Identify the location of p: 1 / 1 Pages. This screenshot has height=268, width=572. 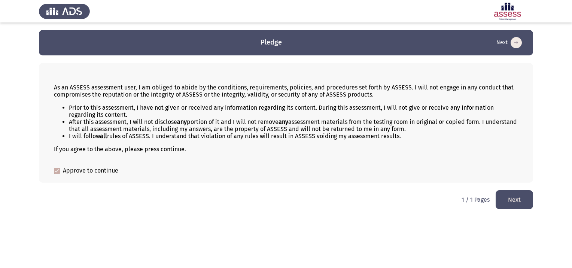
(476, 200).